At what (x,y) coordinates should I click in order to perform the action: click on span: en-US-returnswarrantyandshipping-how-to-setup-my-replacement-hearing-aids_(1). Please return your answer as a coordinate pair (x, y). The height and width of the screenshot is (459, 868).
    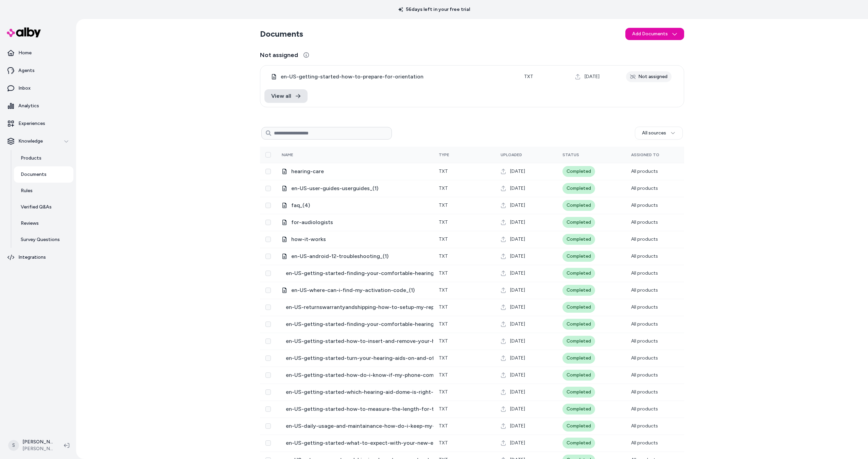
    Looking at the image, I should click on (393, 307).